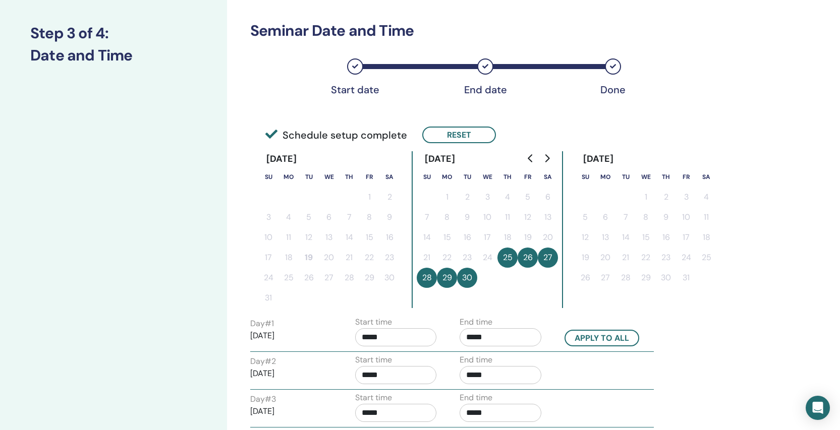 This screenshot has height=430, width=840. What do you see at coordinates (485, 90) in the screenshot?
I see `div: End date` at bounding box center [485, 90].